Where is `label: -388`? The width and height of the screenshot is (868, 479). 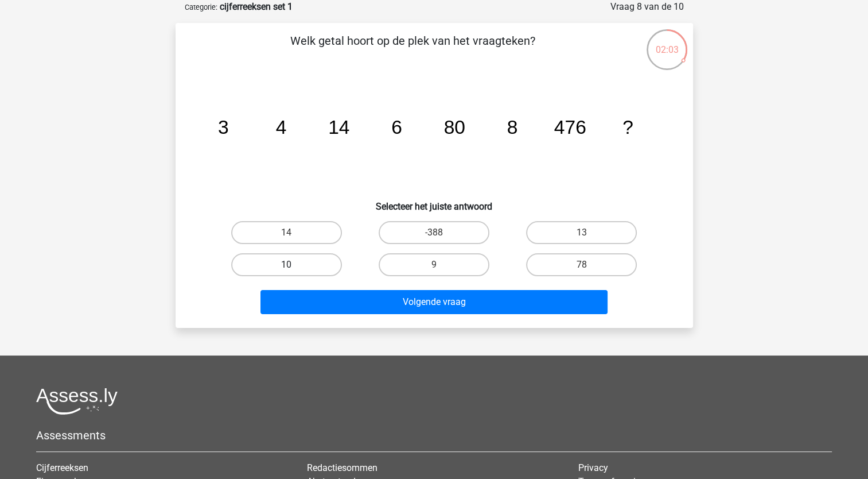 label: -388 is located at coordinates (434, 233).